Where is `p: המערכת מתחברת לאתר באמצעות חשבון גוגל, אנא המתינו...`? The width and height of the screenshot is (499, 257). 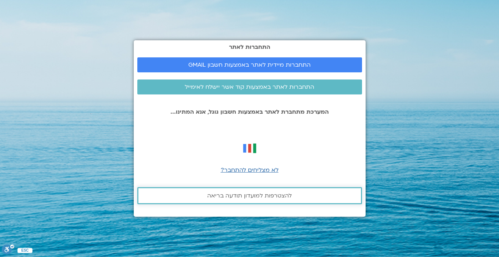 p: המערכת מתחברת לאתר באמצעות חשבון גוגל, אנא המתינו... is located at coordinates (250, 112).